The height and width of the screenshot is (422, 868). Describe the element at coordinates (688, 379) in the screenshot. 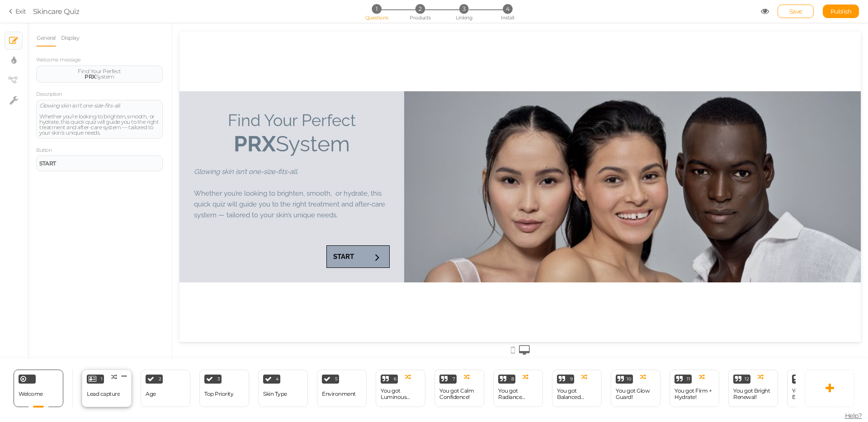

I see `span: 11` at that location.